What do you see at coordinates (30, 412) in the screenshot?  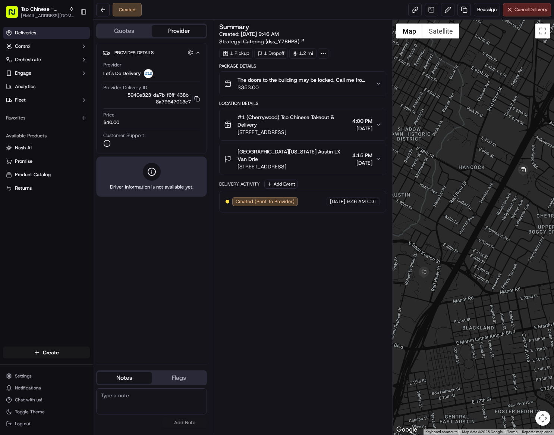 I see `span: Toggle Theme` at bounding box center [30, 412].